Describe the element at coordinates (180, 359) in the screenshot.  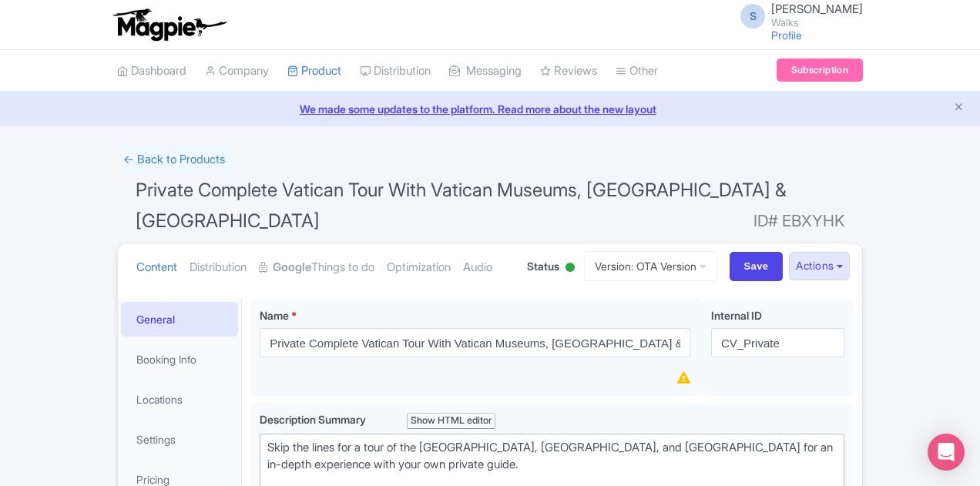
I see `a: Booking Info` at that location.